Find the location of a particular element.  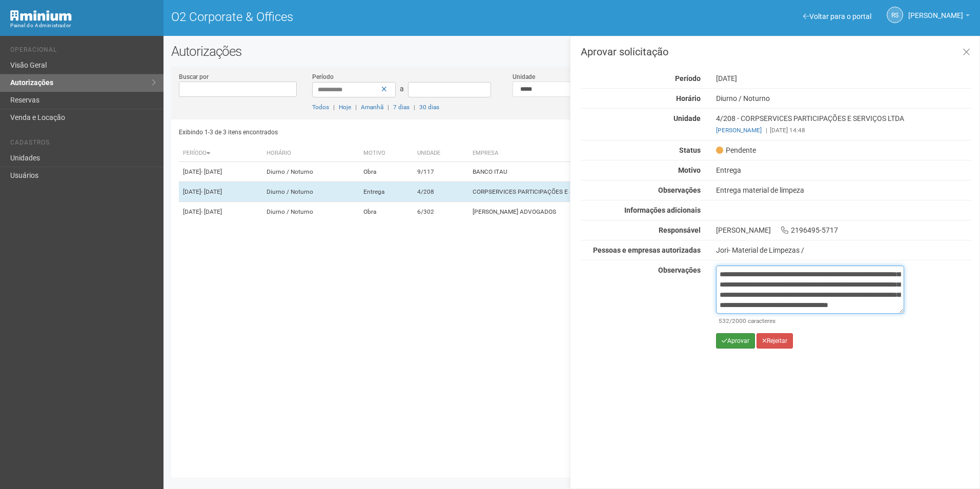

td: CORPSERVICES PARTICIPAÇÕES E SERVIÇOS LTDA is located at coordinates (600, 192).